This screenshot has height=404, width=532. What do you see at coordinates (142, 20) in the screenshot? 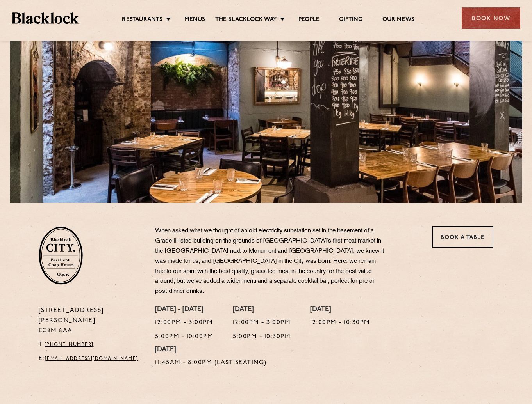
I see `a: Restaurants` at bounding box center [142, 20].